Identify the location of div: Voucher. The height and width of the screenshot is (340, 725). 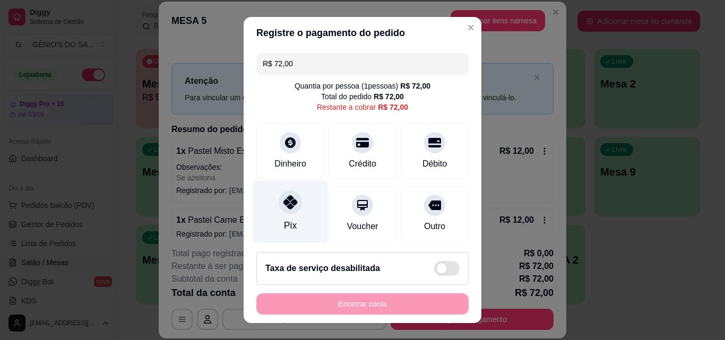
(363, 227).